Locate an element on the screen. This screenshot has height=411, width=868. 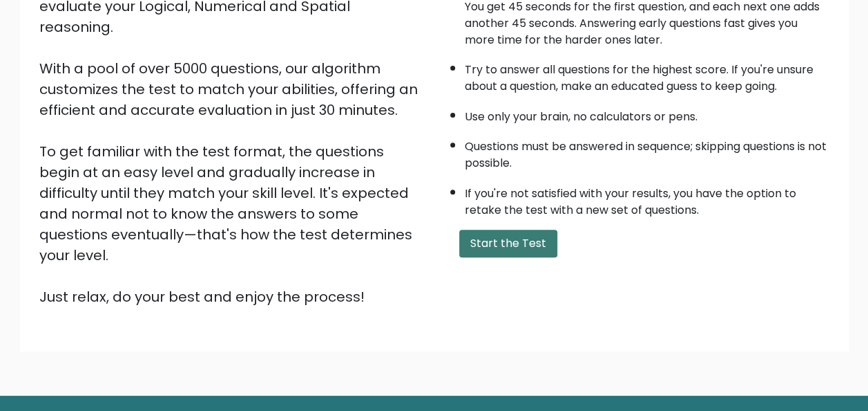
li: Try to answer all questions for the highest score. If you're unsure about a question, make an edu... is located at coordinates (647, 75).